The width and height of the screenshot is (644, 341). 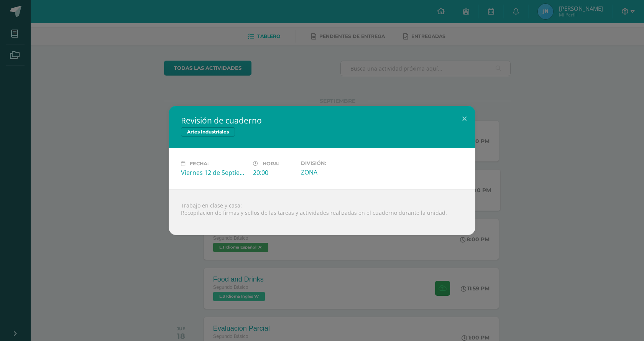 I want to click on div: Viernes 12 de Septiembre, so click(x=214, y=172).